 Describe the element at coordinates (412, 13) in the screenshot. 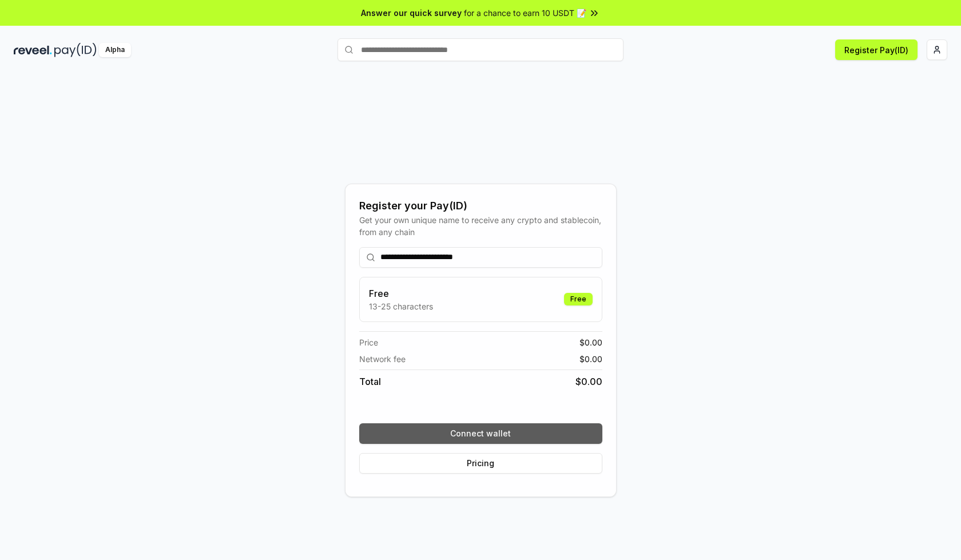

I see `span: Answer our quick survey` at that location.